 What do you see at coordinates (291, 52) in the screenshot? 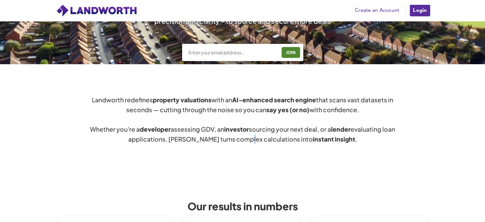
I see `button: JOIN` at bounding box center [291, 52].